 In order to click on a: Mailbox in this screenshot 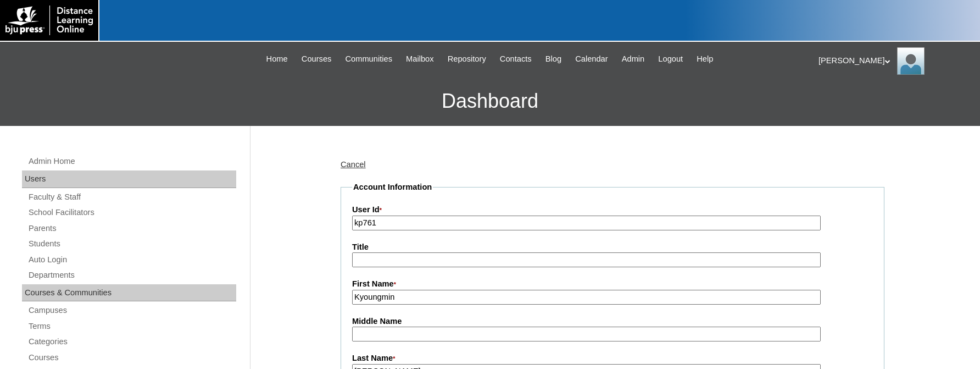, I will do `click(419, 59)`.